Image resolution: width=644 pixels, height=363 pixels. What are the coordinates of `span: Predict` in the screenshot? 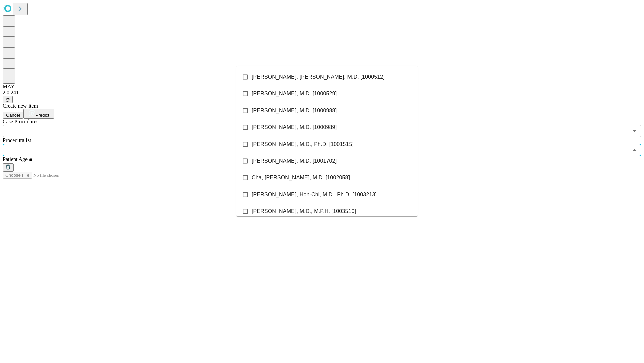 It's located at (42, 114).